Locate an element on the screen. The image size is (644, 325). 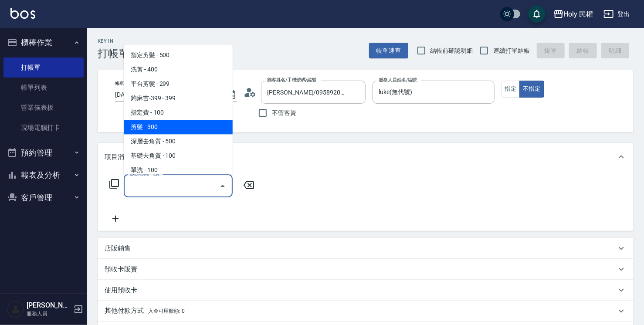
button: 客戶管理 is located at coordinates (44, 198).